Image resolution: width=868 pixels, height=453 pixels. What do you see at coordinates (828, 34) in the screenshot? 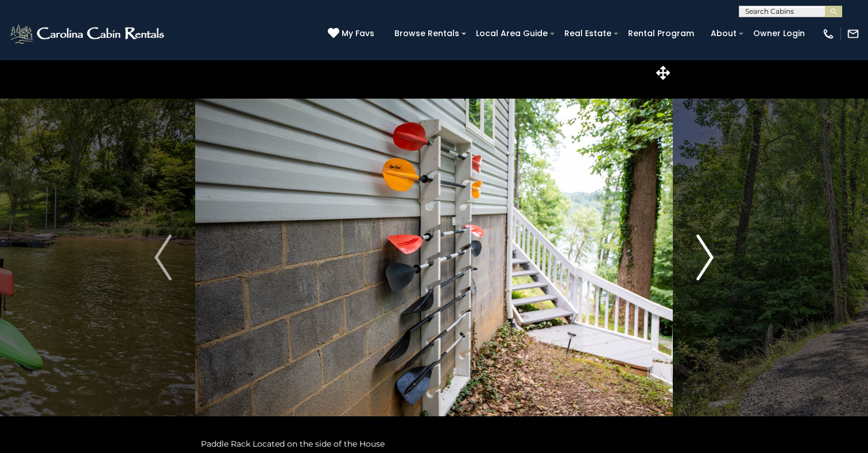
I see `img: phone-regular-white.png` at bounding box center [828, 34].